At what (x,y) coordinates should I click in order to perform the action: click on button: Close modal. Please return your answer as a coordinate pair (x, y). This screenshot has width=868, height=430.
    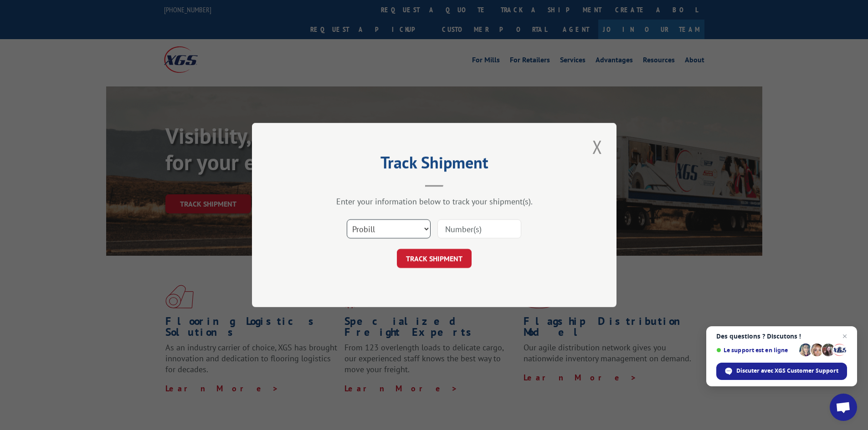
    Looking at the image, I should click on (597, 147).